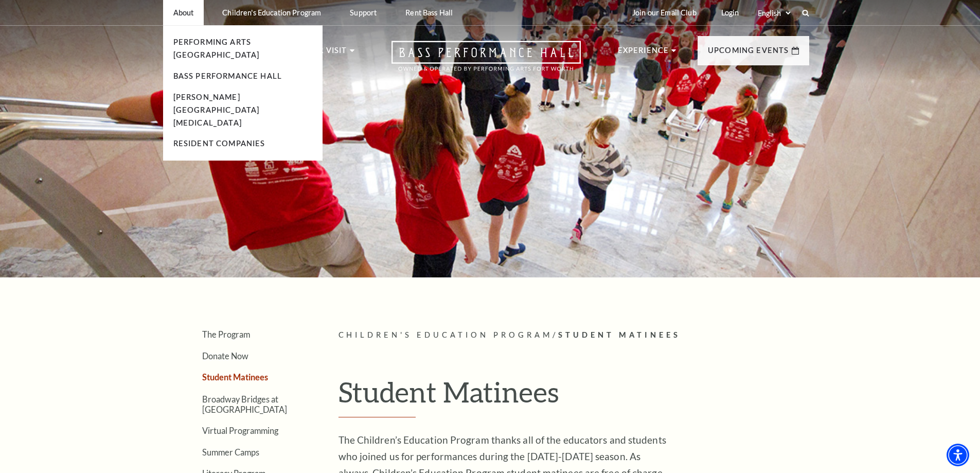 This screenshot has width=980, height=473. I want to click on span: Student Matinees, so click(620, 334).